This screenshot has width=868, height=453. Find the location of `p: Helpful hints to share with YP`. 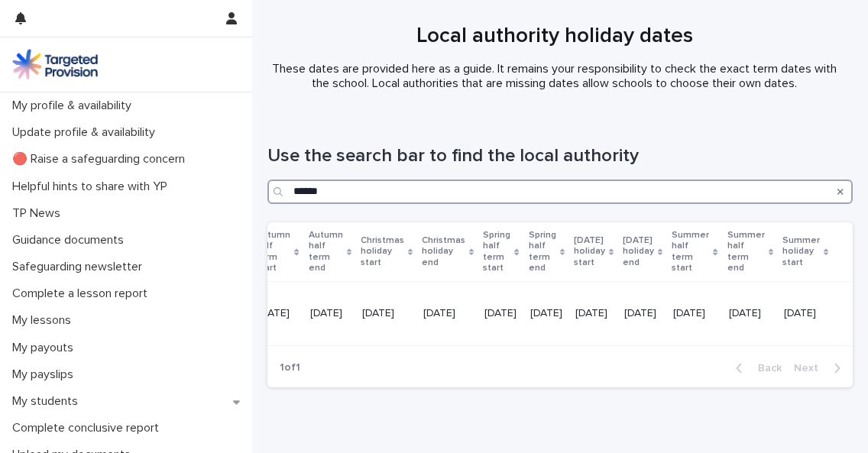

p: Helpful hints to share with YP is located at coordinates (92, 186).